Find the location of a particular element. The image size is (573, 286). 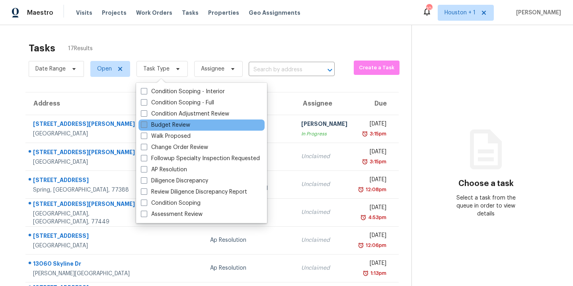

th: Due is located at coordinates (376, 103).